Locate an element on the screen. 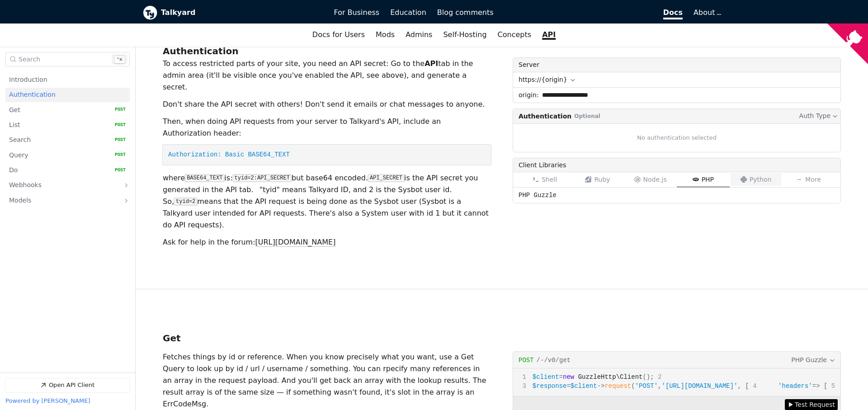  button: Test Request is located at coordinates (811, 405).